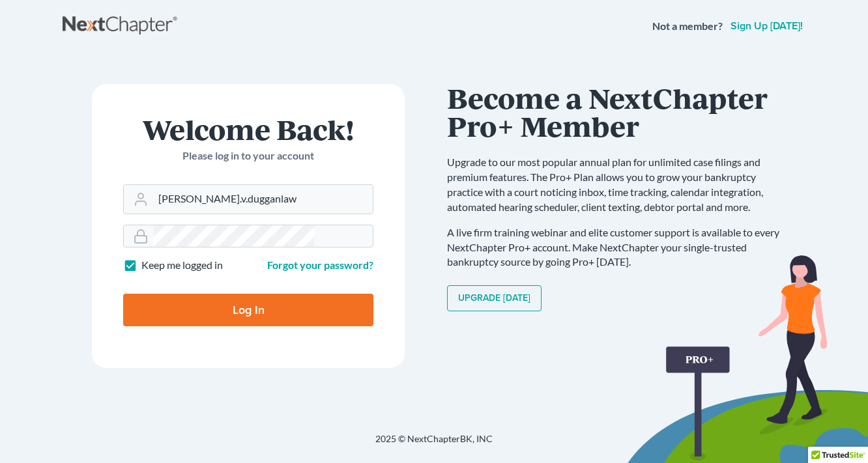 The height and width of the screenshot is (463, 868). What do you see at coordinates (619, 247) in the screenshot?
I see `p: A live firm training webinar and elite customer support is available to every NextChapter Pro+ ac...` at bounding box center [619, 247].